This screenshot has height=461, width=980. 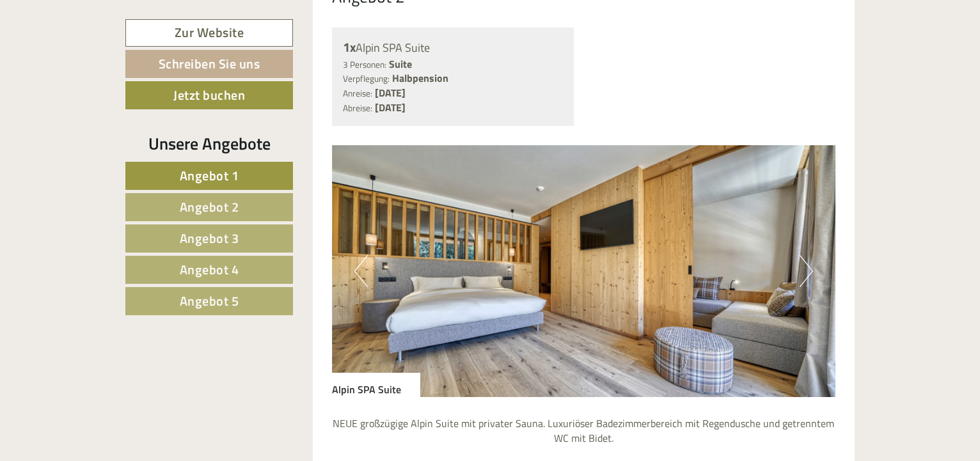 I want to click on b: Halbpension, so click(x=420, y=78).